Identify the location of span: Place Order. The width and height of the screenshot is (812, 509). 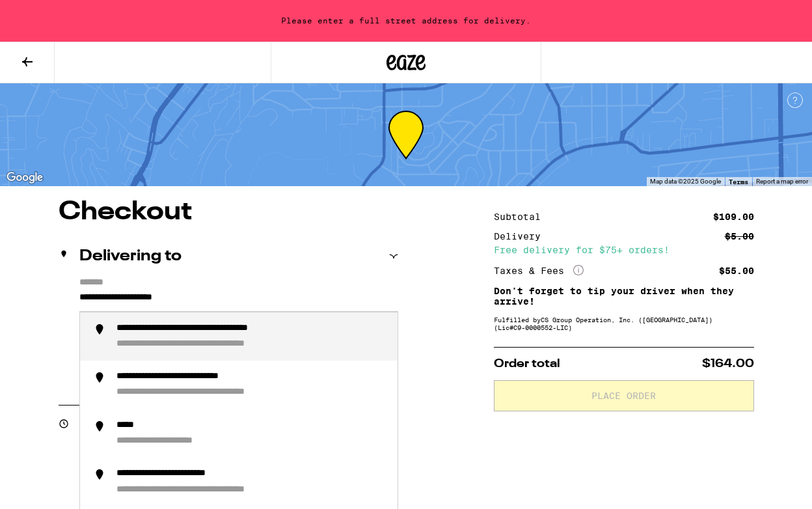
(623, 395).